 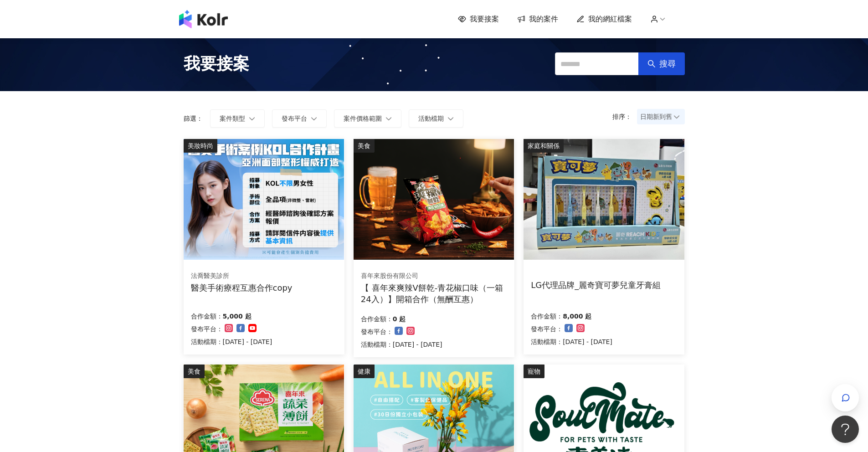 I want to click on div: 法喬醫美診所, so click(x=241, y=276).